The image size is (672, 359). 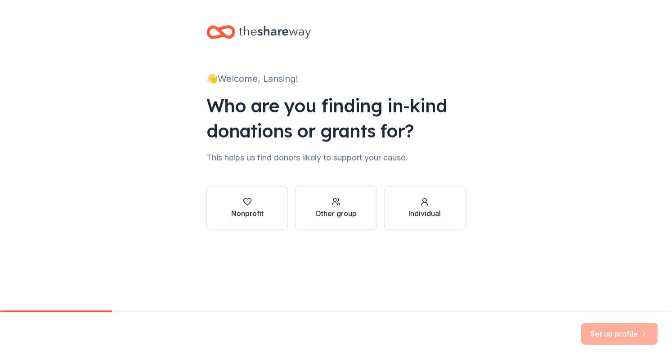 What do you see at coordinates (247, 214) in the screenshot?
I see `div: Nonprofit` at bounding box center [247, 214].